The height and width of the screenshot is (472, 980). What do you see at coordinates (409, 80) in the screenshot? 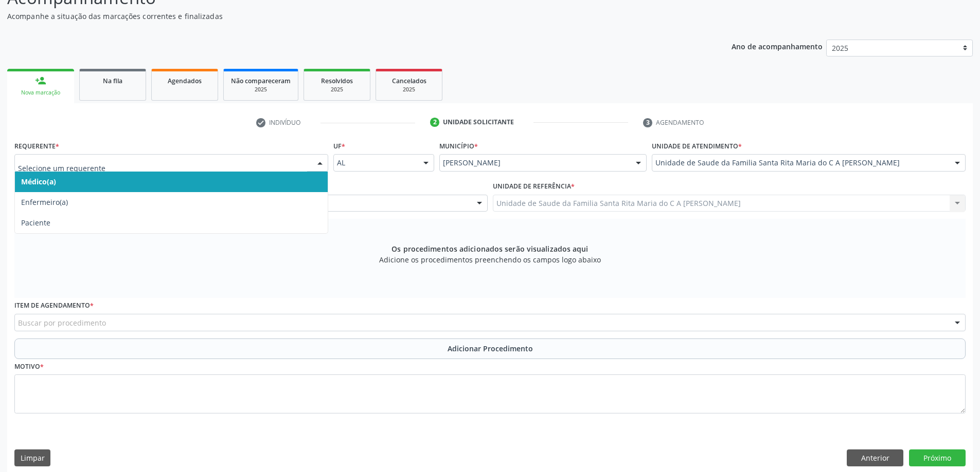
I see `span: Cancelados` at bounding box center [409, 80].